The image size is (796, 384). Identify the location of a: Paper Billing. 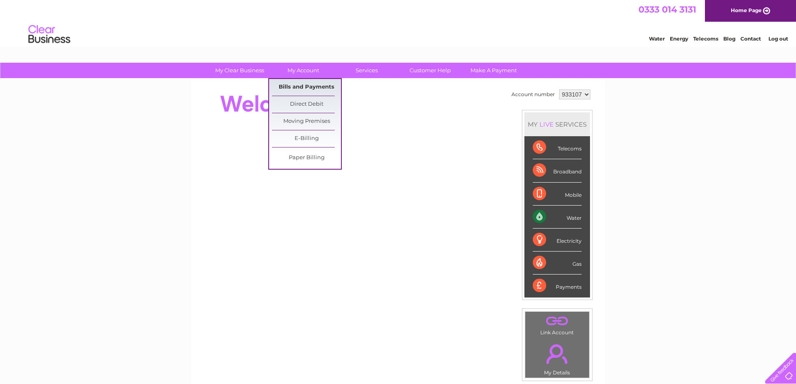
(306, 158).